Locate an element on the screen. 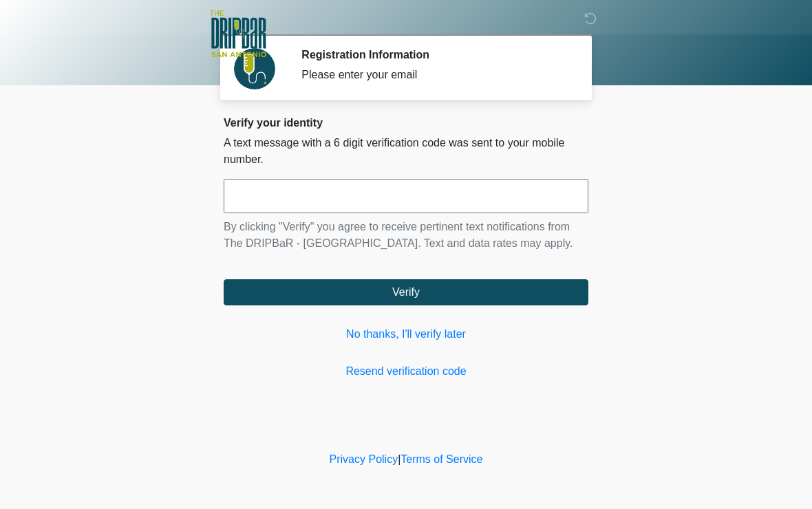 The width and height of the screenshot is (812, 509). img: Agent Avatar is located at coordinates (255, 68).